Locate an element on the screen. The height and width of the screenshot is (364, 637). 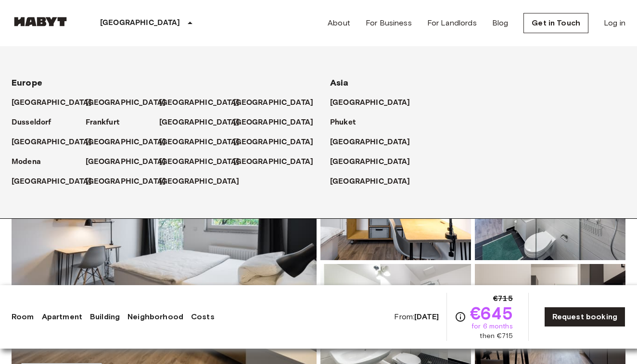
p: Frankfurt is located at coordinates (103, 122).